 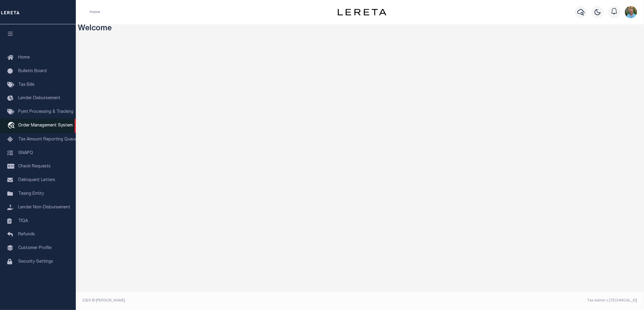 I want to click on span: Tax Amount Reporting Queue, so click(x=48, y=140).